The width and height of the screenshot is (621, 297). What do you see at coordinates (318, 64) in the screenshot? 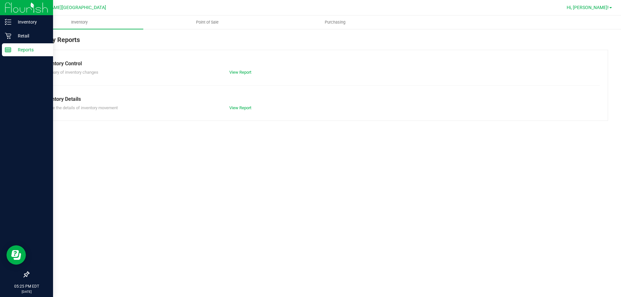
I see `div: Inventory Control` at bounding box center [318, 64].